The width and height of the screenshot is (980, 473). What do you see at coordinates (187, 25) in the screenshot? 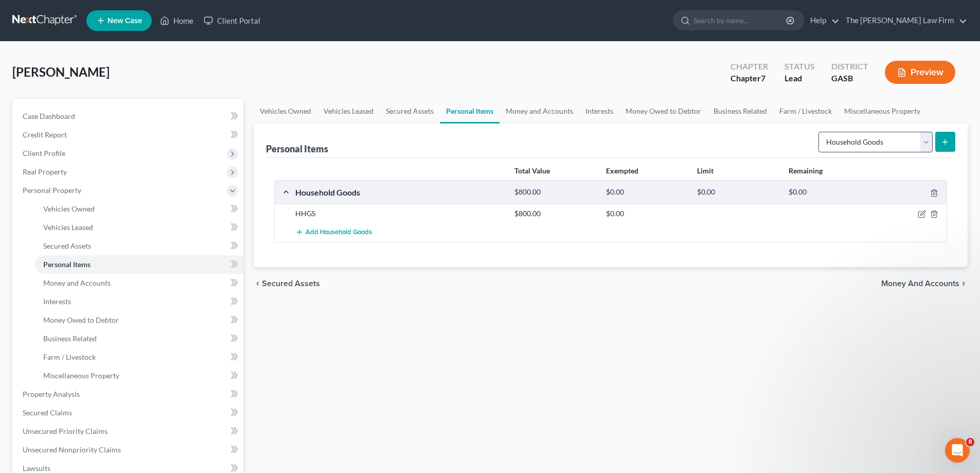
I see `div: Close` at bounding box center [187, 25].